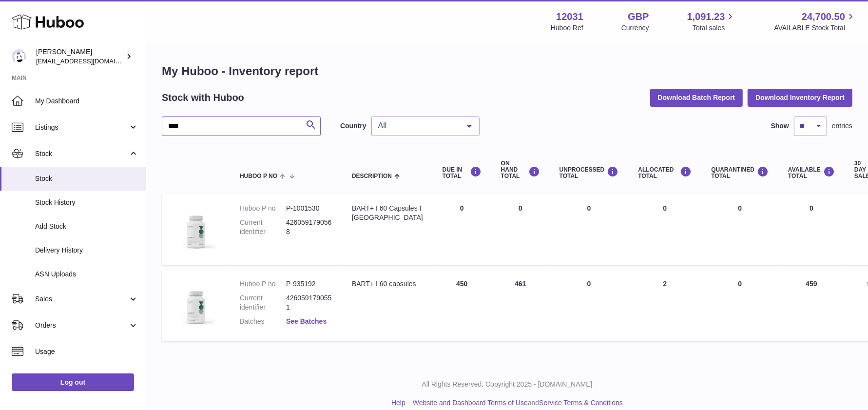 The height and width of the screenshot is (410, 868). What do you see at coordinates (665, 172) in the screenshot?
I see `div: ALLOCATED Total` at bounding box center [665, 172].